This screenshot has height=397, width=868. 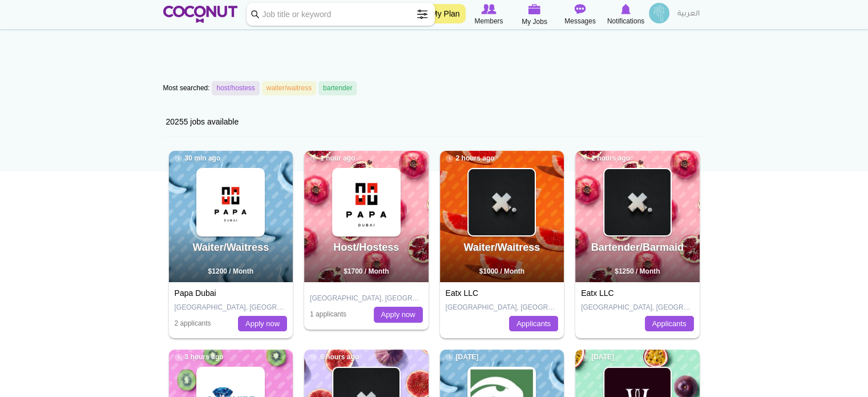 What do you see at coordinates (235, 88) in the screenshot?
I see `a: host/hostess` at bounding box center [235, 88].